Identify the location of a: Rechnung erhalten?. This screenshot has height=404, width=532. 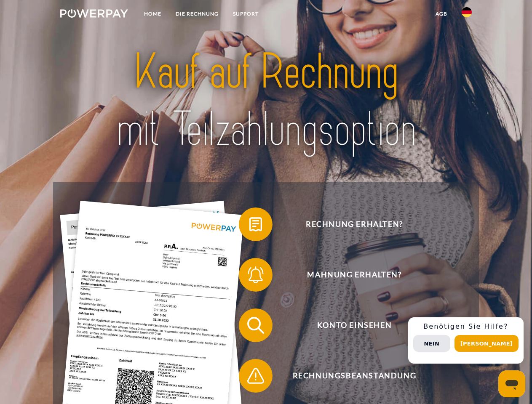
(348, 224).